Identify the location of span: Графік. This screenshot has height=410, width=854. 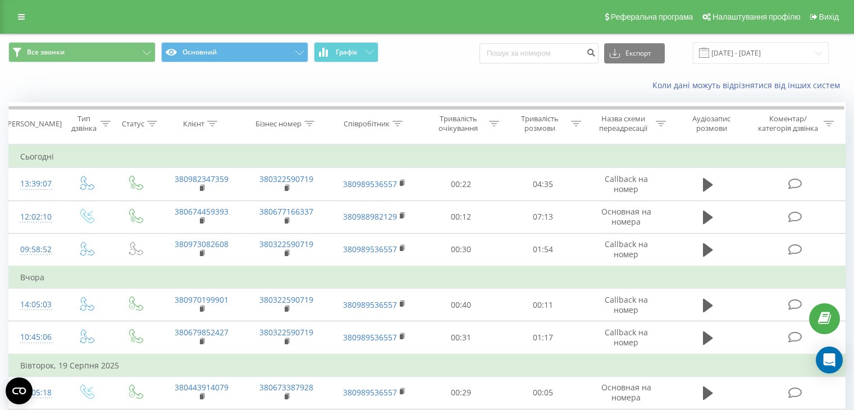
(346, 52).